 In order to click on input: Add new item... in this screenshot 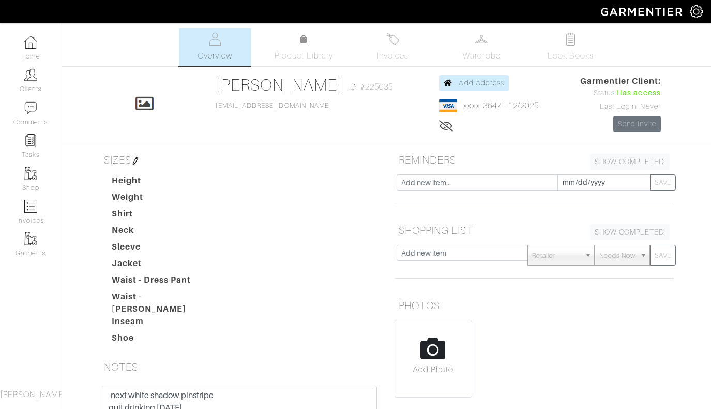, I will do `click(477, 182)`.